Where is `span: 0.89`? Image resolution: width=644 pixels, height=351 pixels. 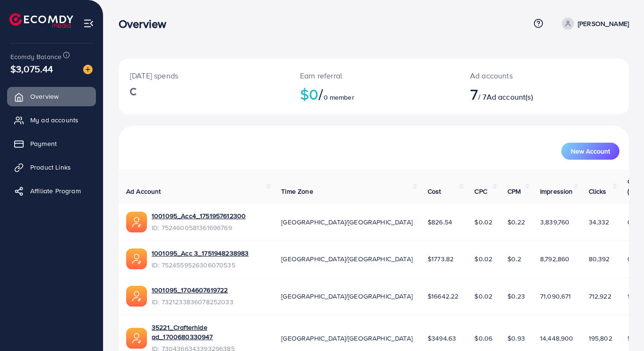 span: 0.89 is located at coordinates (634, 222).